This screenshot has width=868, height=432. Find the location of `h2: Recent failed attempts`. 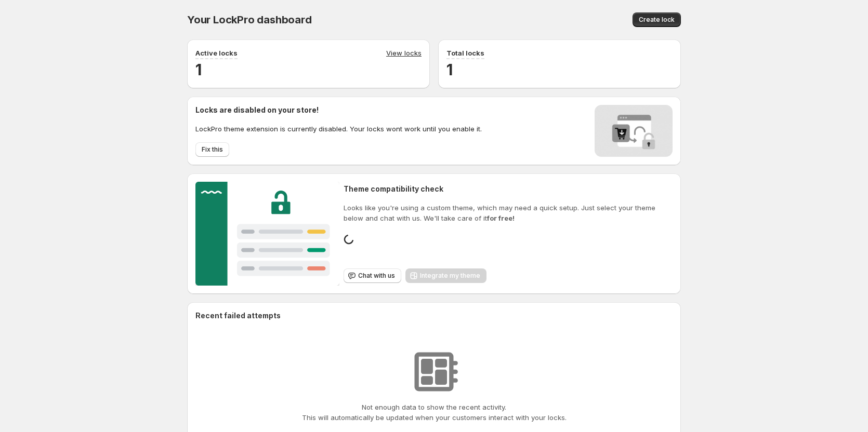

h2: Recent failed attempts is located at coordinates (238, 316).